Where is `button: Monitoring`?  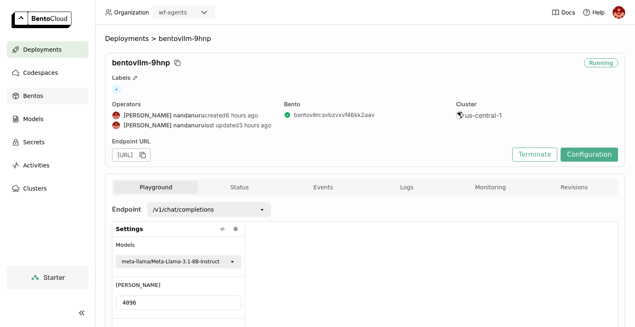 button: Monitoring is located at coordinates (490, 187).